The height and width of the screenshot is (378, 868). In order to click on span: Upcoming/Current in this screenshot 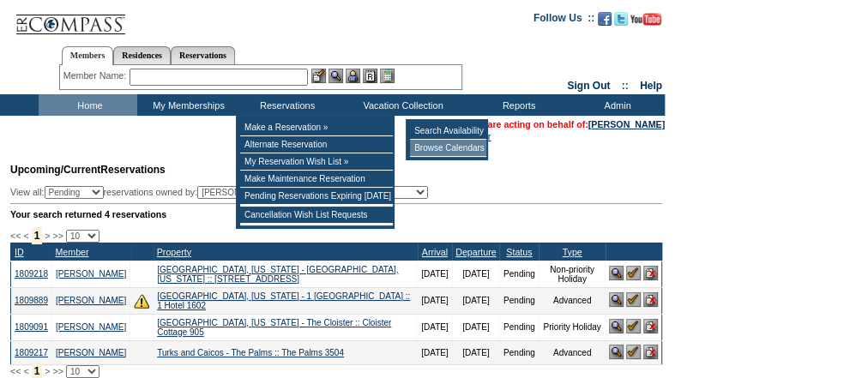, I will do `click(55, 170)`.